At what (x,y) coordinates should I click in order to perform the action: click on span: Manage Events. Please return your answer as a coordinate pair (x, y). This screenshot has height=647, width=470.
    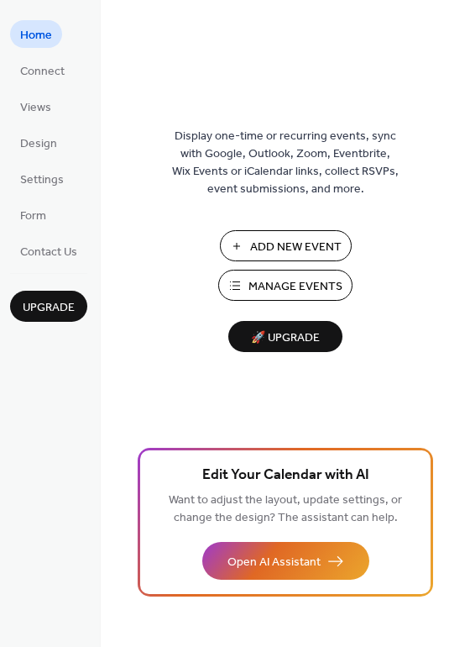
    Looking at the image, I should click on (296, 286).